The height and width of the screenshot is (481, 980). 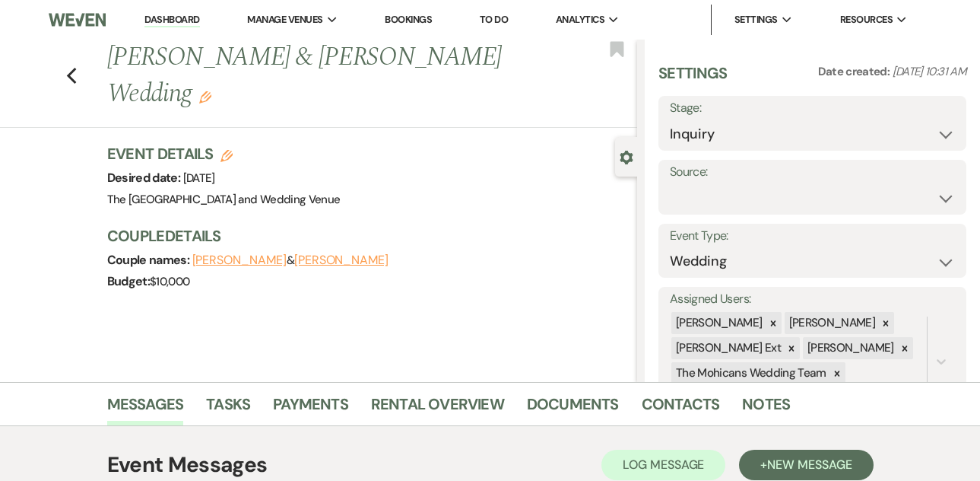 What do you see at coordinates (364, 236) in the screenshot?
I see `h3: Couple Details` at bounding box center [364, 236].